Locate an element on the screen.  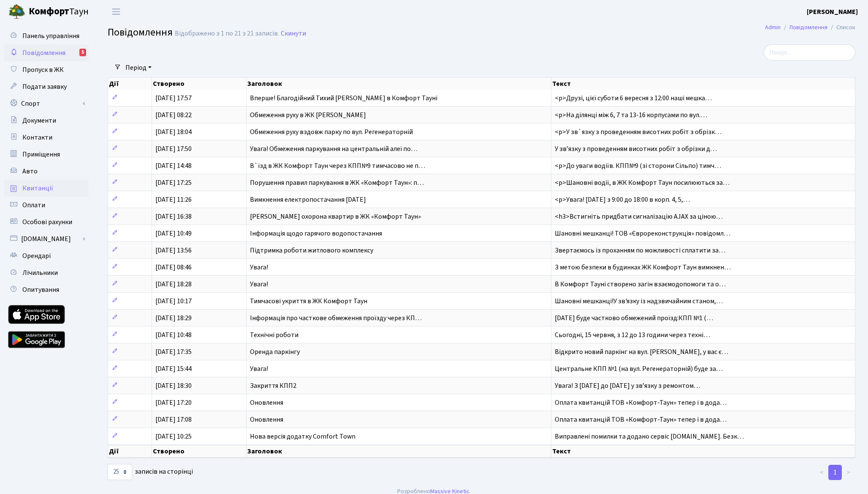
th: Заголовок is located at coordinates (400, 84).